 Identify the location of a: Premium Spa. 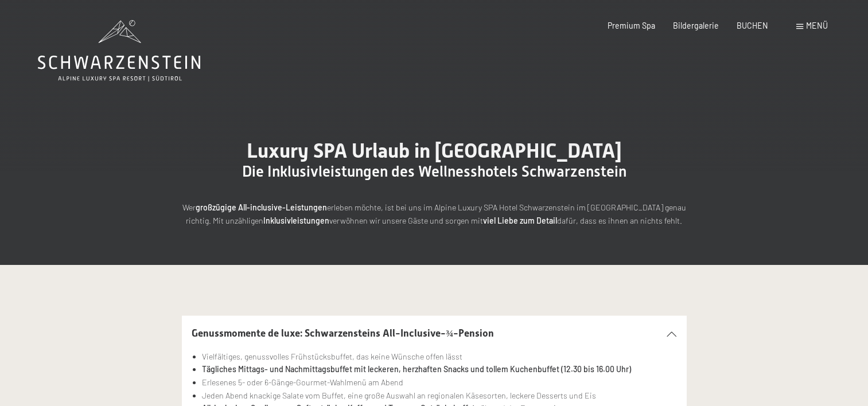
(631, 26).